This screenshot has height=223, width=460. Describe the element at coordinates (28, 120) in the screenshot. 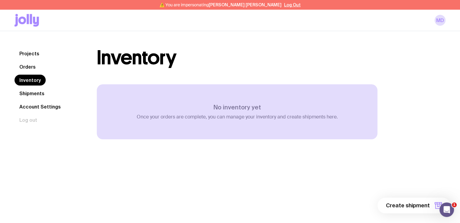

I see `button: Log out` at that location.